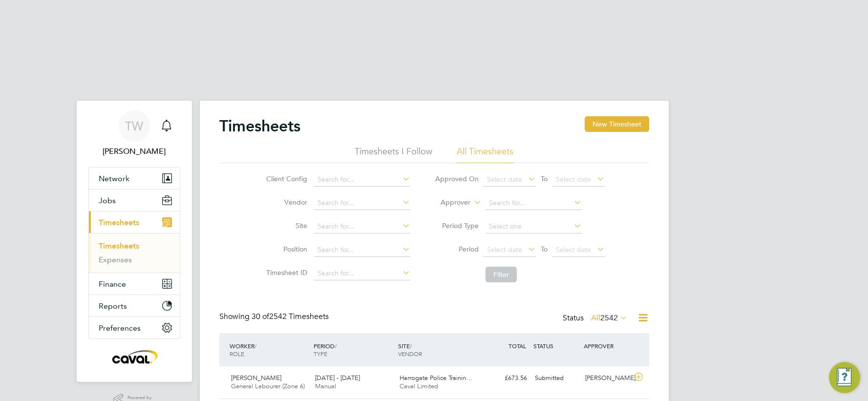  I want to click on div: STATUS, so click(556, 345).